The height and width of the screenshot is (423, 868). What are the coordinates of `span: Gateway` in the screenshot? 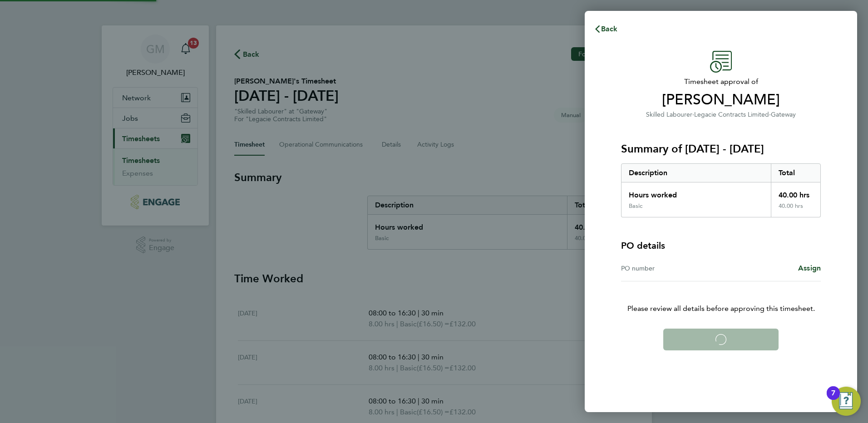 It's located at (783, 114).